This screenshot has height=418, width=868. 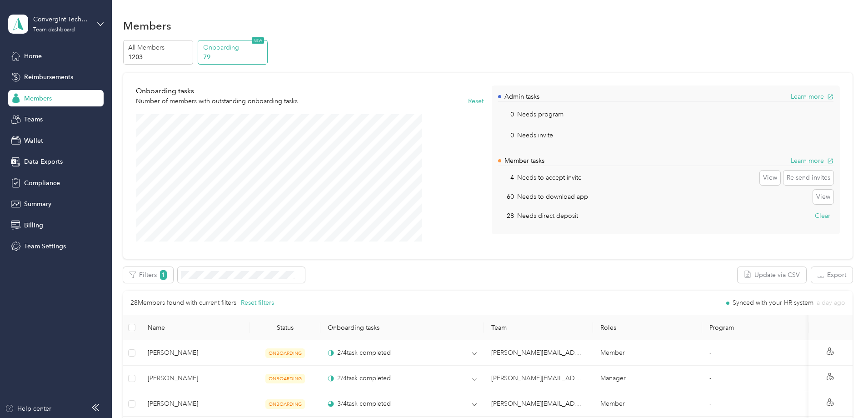 What do you see at coordinates (538, 353) in the screenshot?
I see `td: david.spears@convergint.com` at bounding box center [538, 353].